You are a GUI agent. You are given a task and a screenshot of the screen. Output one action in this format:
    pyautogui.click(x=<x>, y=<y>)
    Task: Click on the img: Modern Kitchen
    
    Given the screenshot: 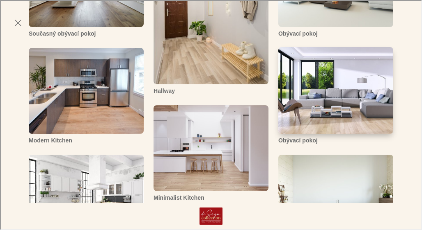 What is the action you would take?
    pyautogui.click(x=86, y=91)
    